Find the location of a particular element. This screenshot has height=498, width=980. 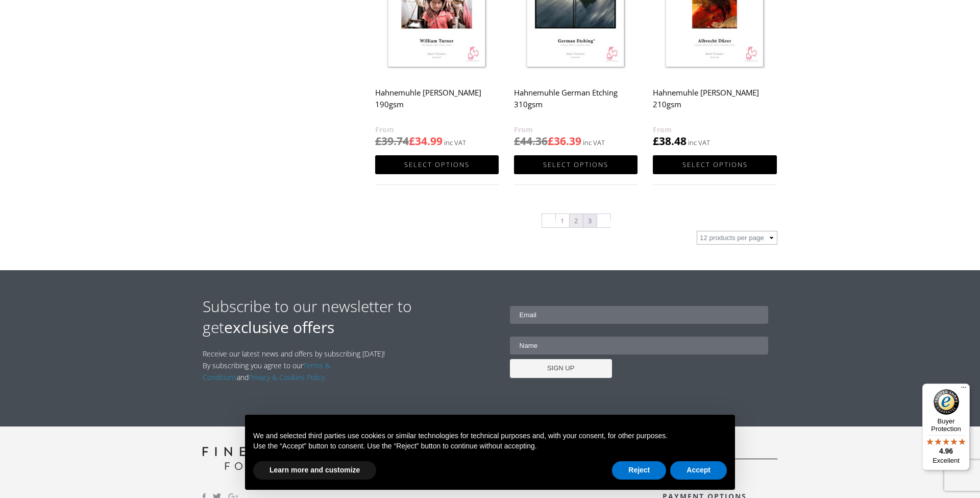

button: Reject is located at coordinates (639, 470).